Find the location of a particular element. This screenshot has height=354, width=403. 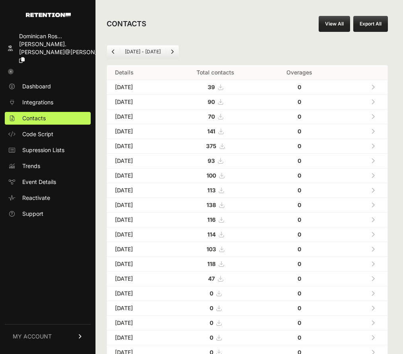

a: Support is located at coordinates (48, 214).